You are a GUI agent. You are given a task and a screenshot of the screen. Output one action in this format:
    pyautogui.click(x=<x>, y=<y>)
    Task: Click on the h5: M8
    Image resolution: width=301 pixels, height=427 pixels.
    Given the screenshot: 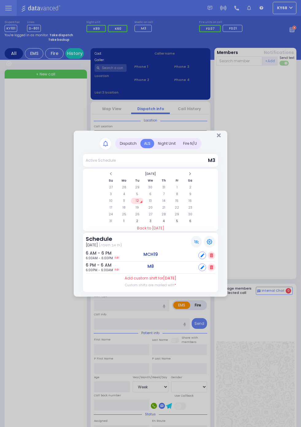 What is the action you would take?
    pyautogui.click(x=150, y=266)
    